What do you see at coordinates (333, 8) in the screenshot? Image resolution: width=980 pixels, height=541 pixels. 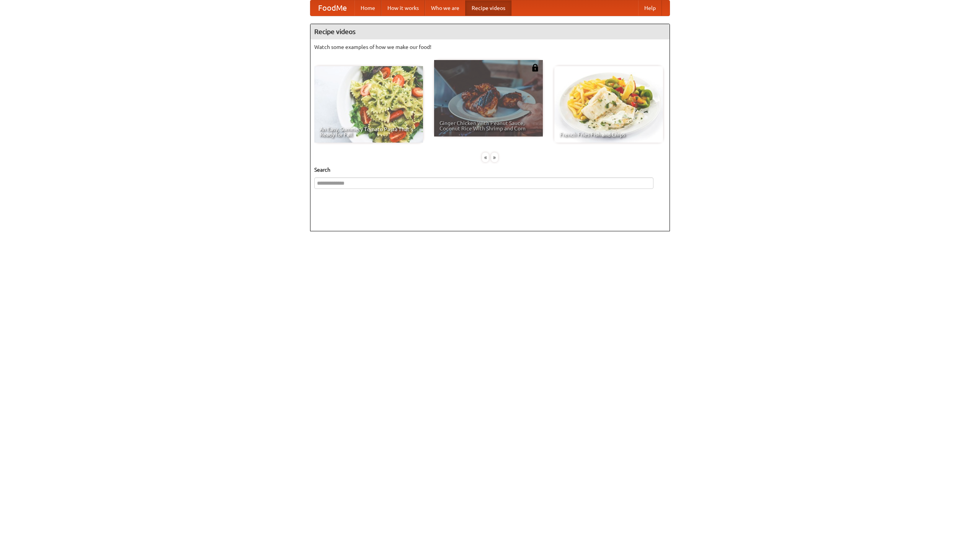 I see `a: FoodMe` at bounding box center [333, 8].